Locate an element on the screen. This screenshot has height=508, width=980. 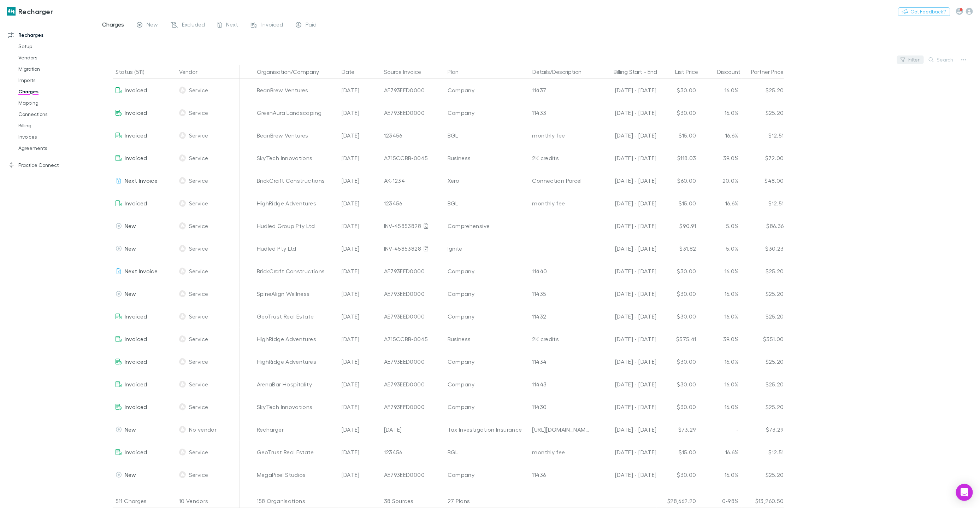
a: Vendors is located at coordinates (52, 58).